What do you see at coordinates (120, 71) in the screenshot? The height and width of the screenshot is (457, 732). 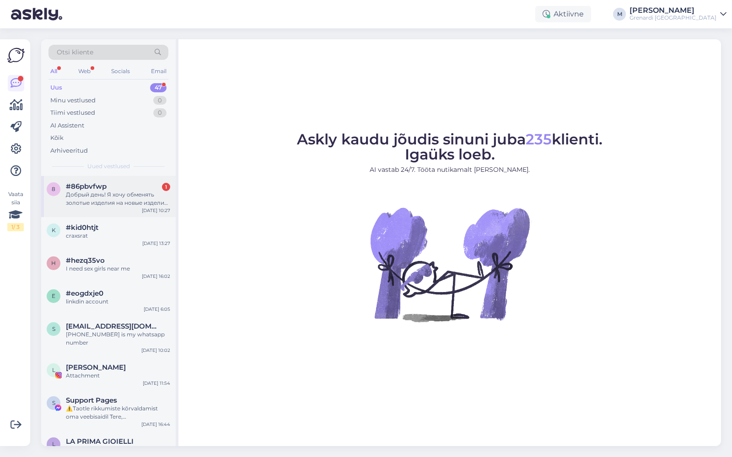 I see `div: Socials` at bounding box center [120, 71].